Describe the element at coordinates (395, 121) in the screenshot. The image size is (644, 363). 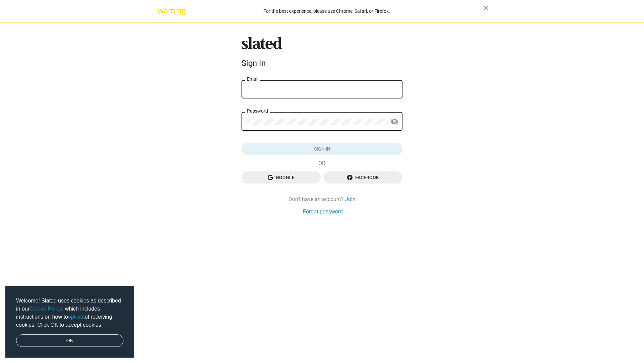
I see `mat-icon: visibility_off` at that location.